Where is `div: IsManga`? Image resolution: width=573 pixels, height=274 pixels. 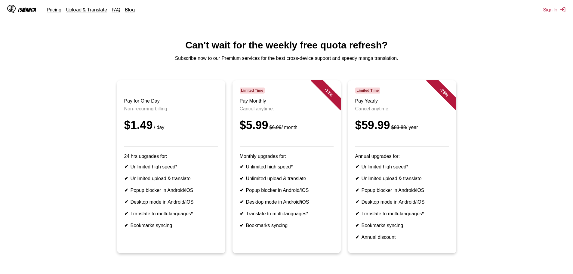
div: IsManga is located at coordinates (27, 10).